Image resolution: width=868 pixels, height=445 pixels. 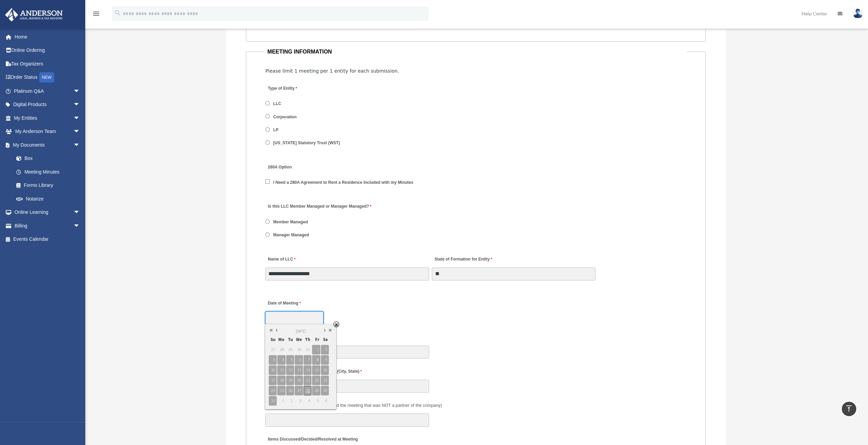 I want to click on span: 19, so click(x=290, y=380).